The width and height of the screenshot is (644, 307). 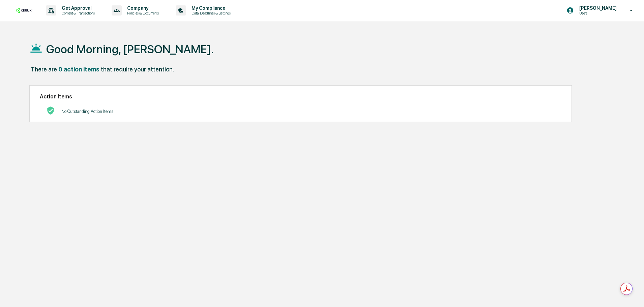 What do you see at coordinates (24, 10) in the screenshot?
I see `img: logo` at bounding box center [24, 10].